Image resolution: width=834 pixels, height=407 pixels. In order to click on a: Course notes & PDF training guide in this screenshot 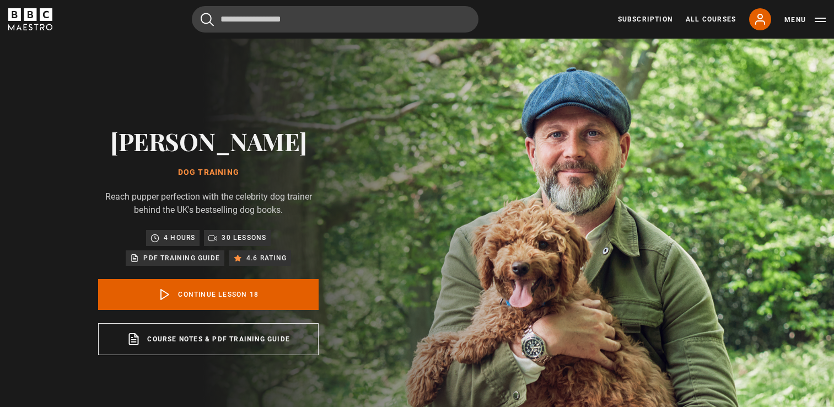, I will do `click(208, 339)`.